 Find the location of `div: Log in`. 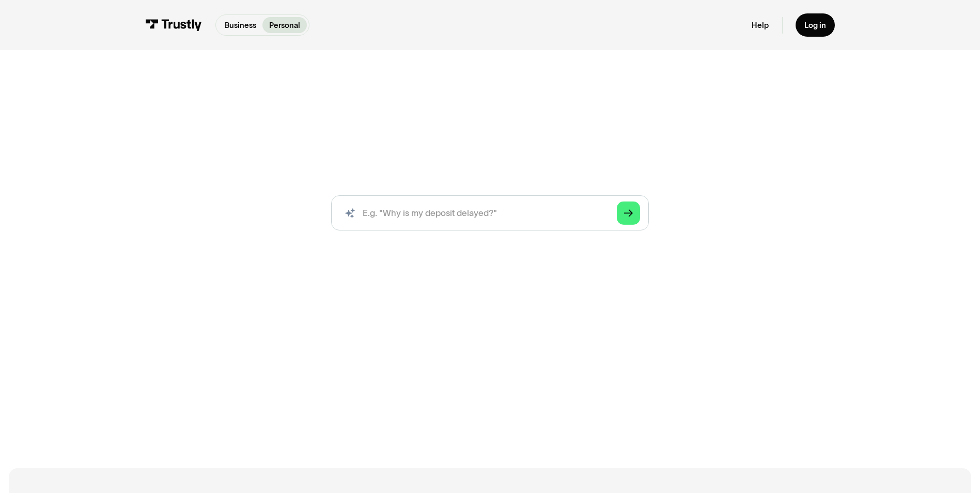

div: Log in is located at coordinates (815, 25).